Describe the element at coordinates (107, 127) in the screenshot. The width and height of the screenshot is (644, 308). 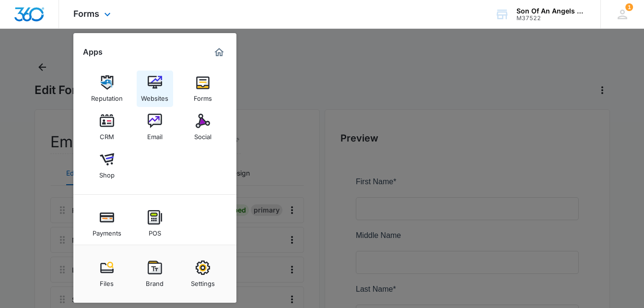
I see `a: CRM` at that location.